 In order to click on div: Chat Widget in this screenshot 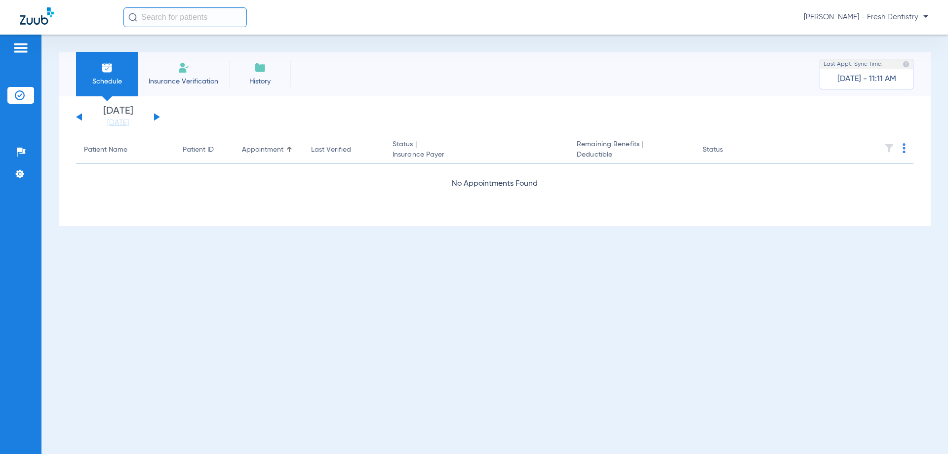, I will do `click(923, 430)`.